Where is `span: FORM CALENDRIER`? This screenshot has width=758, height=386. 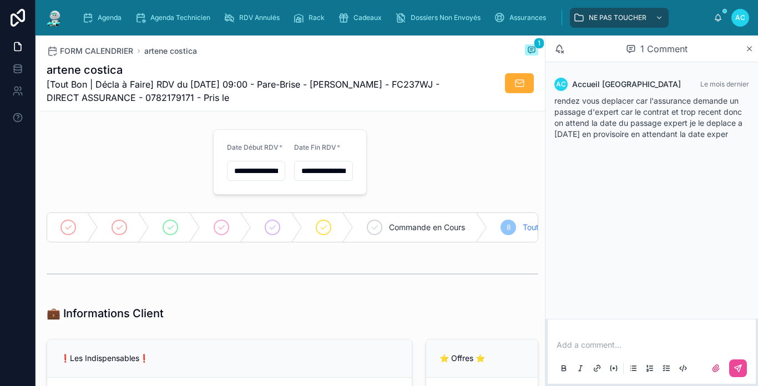 span: FORM CALENDRIER is located at coordinates (97, 51).